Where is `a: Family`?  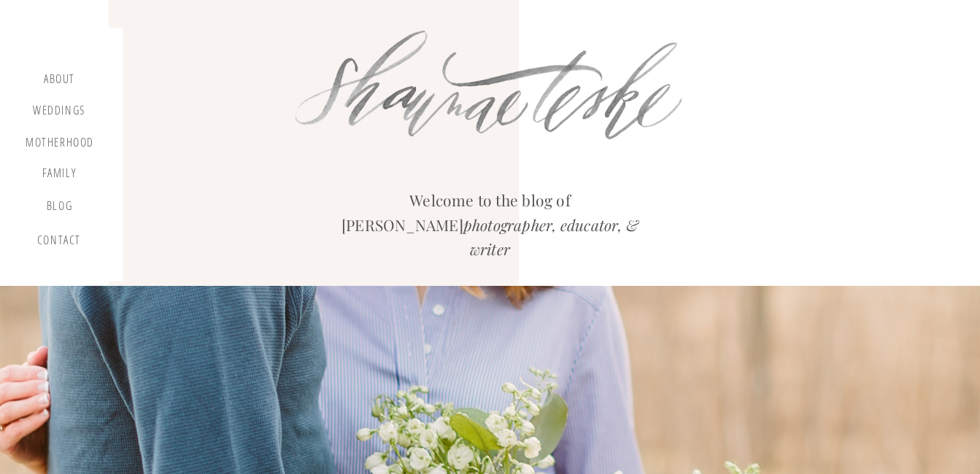
a: Family is located at coordinates (59, 176).